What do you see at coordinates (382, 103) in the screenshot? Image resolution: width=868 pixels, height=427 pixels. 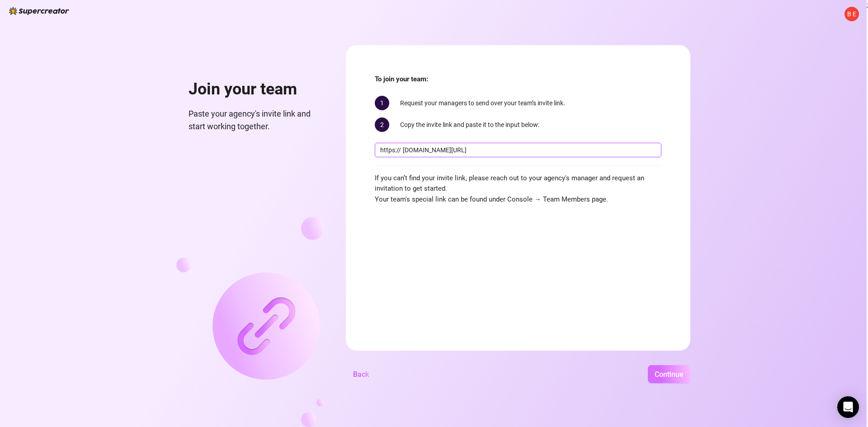 I see `span: 1` at bounding box center [382, 103].